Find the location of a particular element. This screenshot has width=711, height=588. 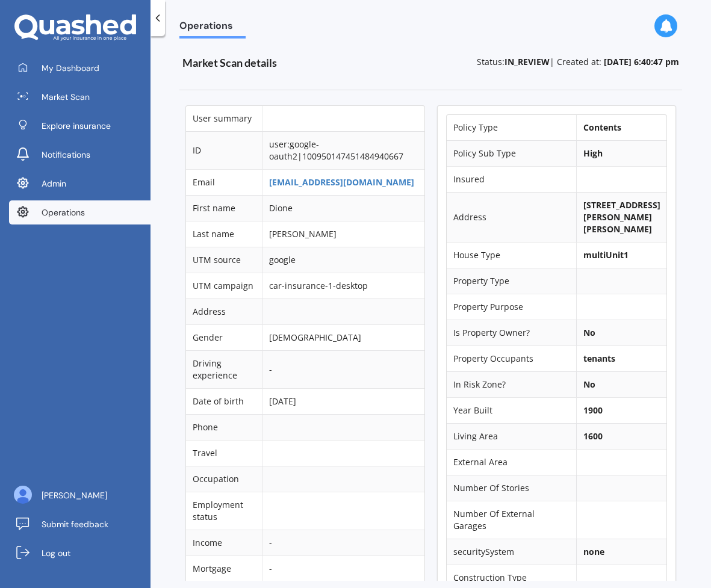

span: Log out is located at coordinates (56, 553).